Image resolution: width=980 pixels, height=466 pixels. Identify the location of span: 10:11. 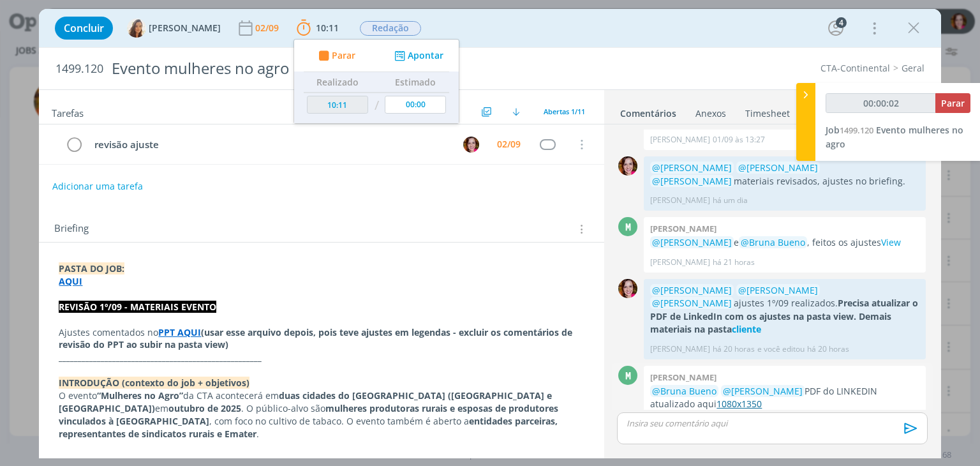
(328, 28).